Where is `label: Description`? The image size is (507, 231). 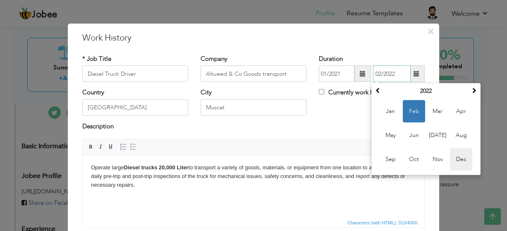 label: Description is located at coordinates (98, 126).